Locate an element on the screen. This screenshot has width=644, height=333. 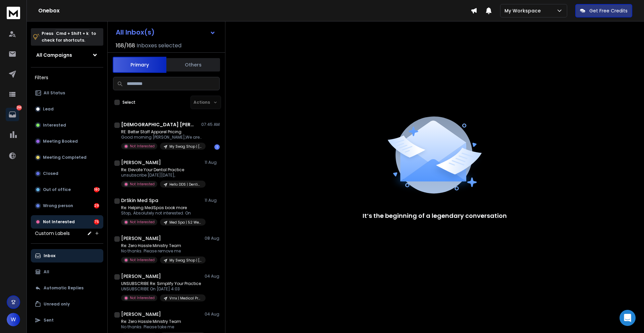
h3: Inboxes selected is located at coordinates (159, 46).